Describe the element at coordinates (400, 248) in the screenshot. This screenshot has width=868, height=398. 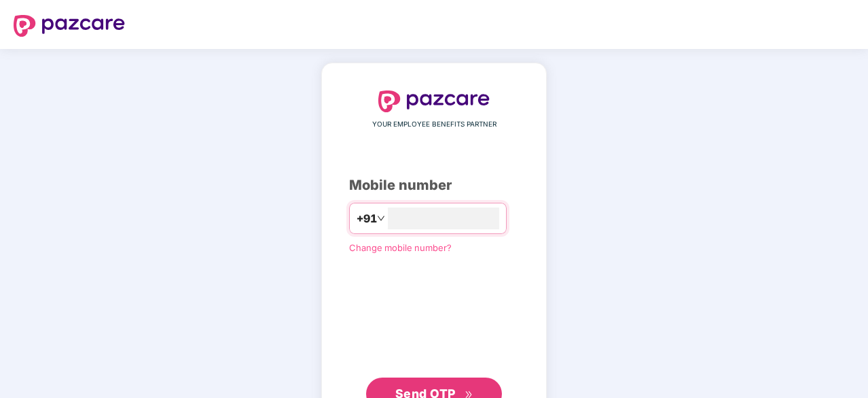
I see `span: Change mobile number?` at that location.